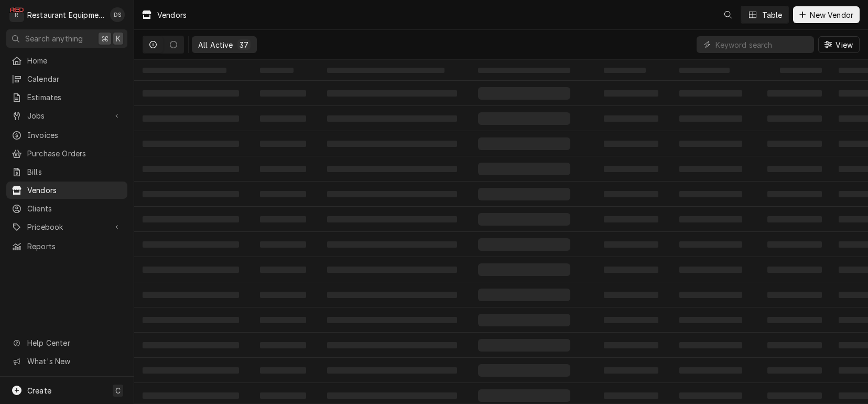  I want to click on span: Bills, so click(74, 172).